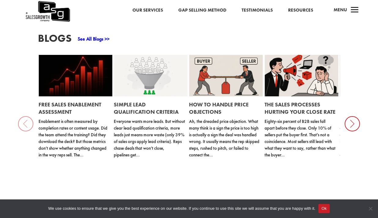 Image resolution: width=378 pixels, height=218 pixels. What do you see at coordinates (74, 138) in the screenshot?
I see `p: Enablement is often measured by completion rates or content usage. Did the team attend the traini...` at bounding box center [74, 138].